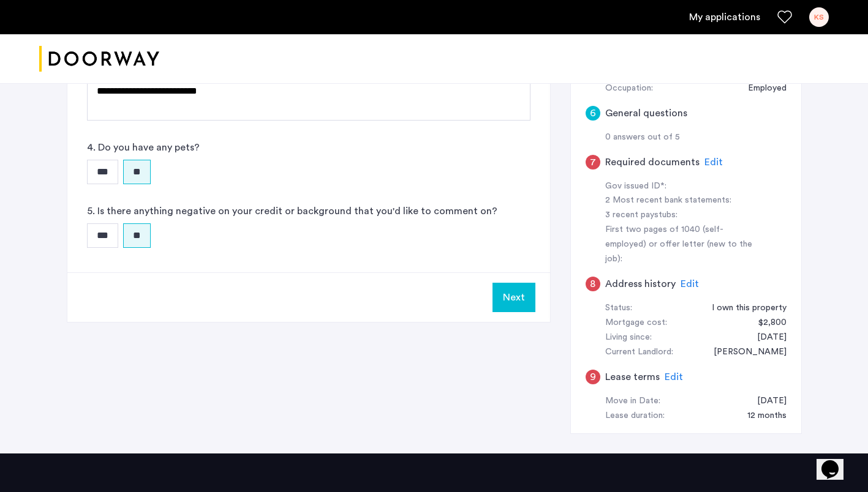  Describe the element at coordinates (761, 88) in the screenshot. I see `div: Employed` at that location.